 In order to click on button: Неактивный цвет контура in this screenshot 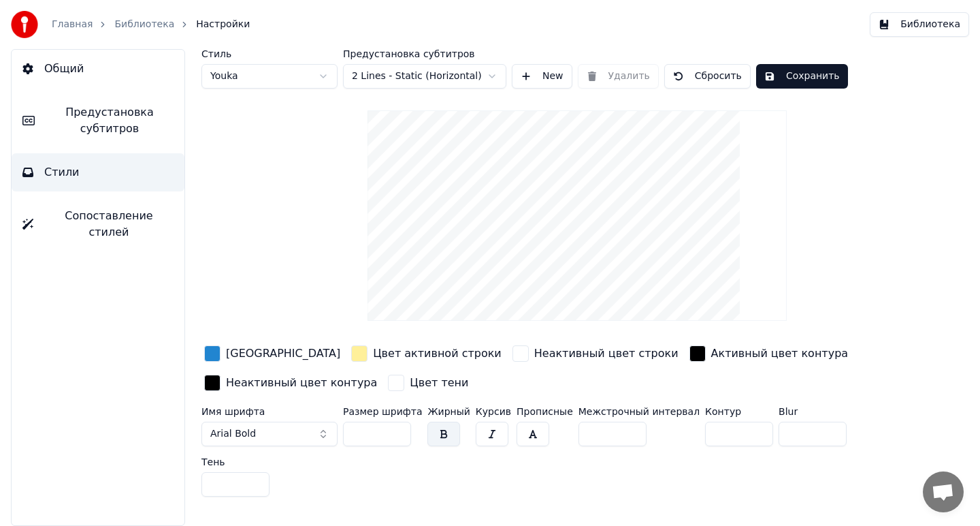, I will do `click(291, 382)`.